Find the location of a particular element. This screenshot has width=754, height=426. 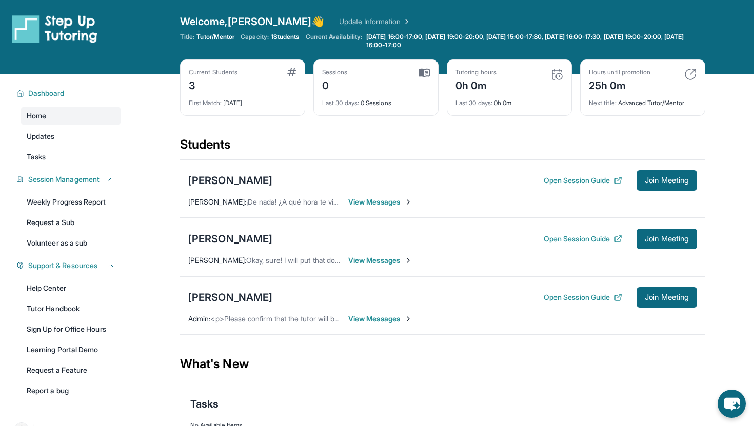

span: Current Availability: is located at coordinates (334, 41).